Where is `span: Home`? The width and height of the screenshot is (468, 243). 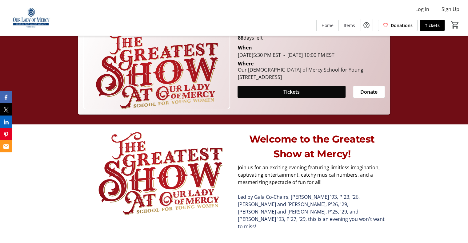
span: Home is located at coordinates (327, 25).